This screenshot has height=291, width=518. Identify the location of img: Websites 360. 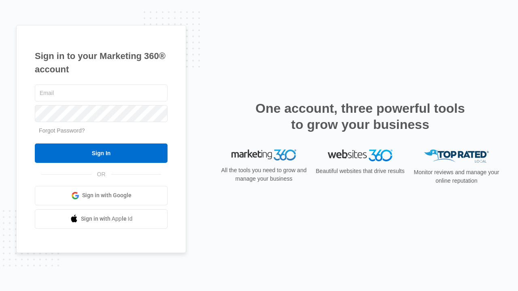
(360, 155).